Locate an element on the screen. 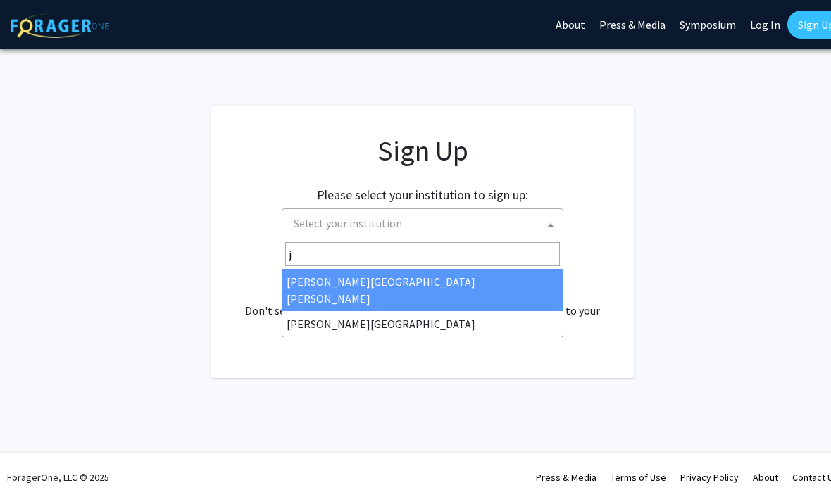  a: Terms of Use is located at coordinates (638, 478).